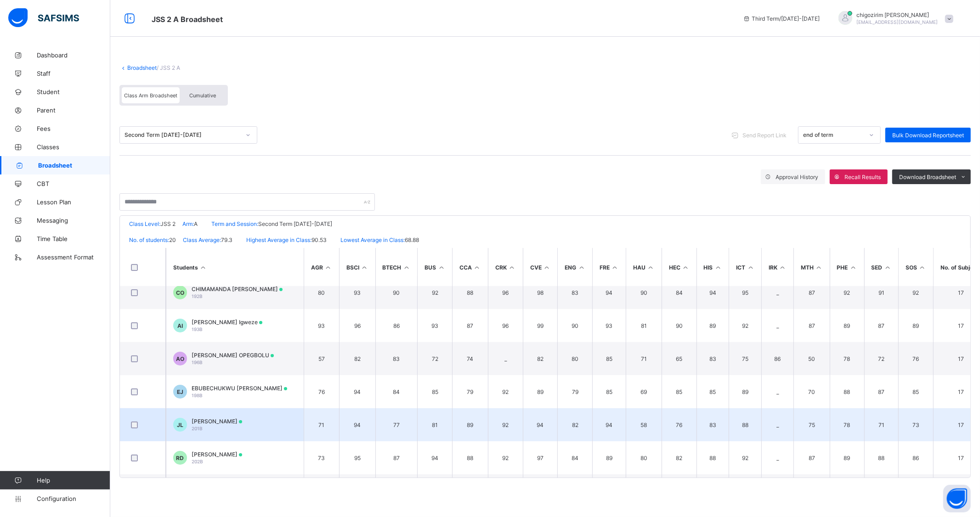 This screenshot has width=980, height=517. What do you see at coordinates (541, 458) in the screenshot?
I see `td: 97` at bounding box center [541, 458].